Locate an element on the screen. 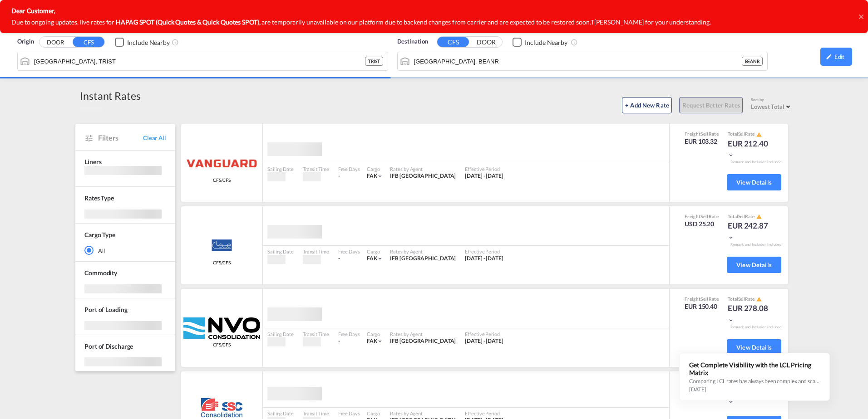  span: Lowest Total is located at coordinates (768, 107).